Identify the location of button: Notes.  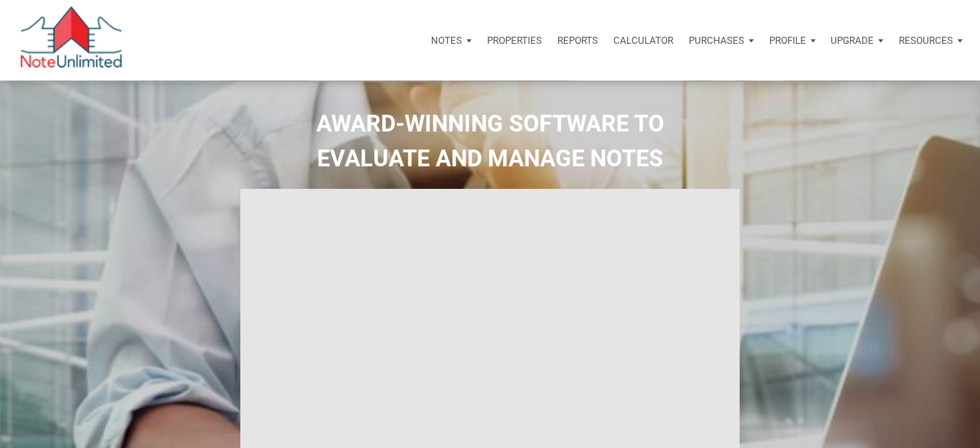
(451, 41).